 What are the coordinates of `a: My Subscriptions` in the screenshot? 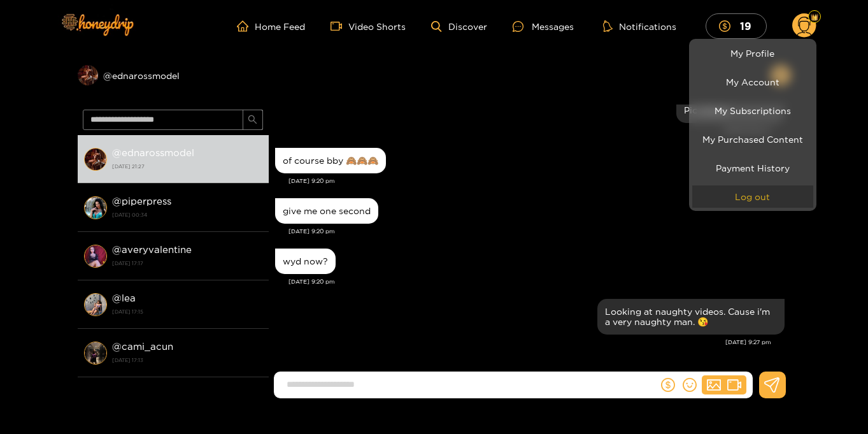 It's located at (753, 110).